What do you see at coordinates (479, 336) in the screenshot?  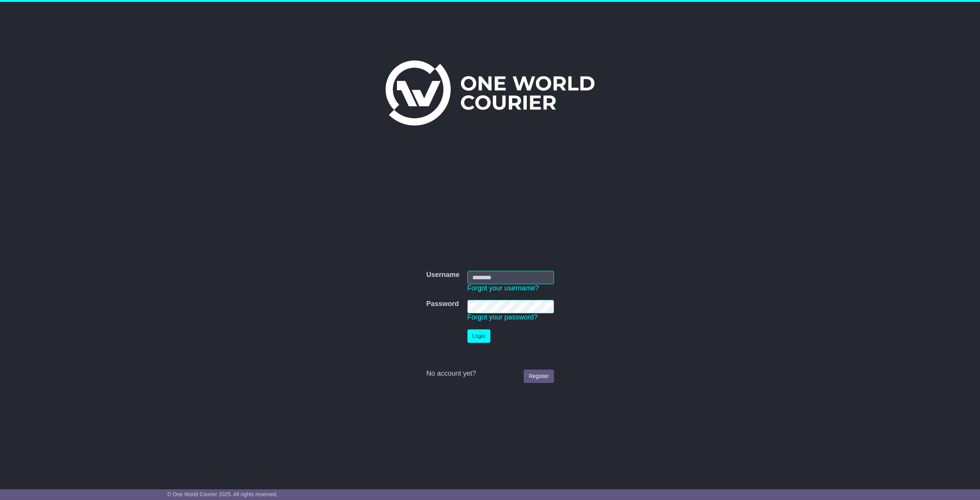 I see `button: Login` at bounding box center [479, 336].